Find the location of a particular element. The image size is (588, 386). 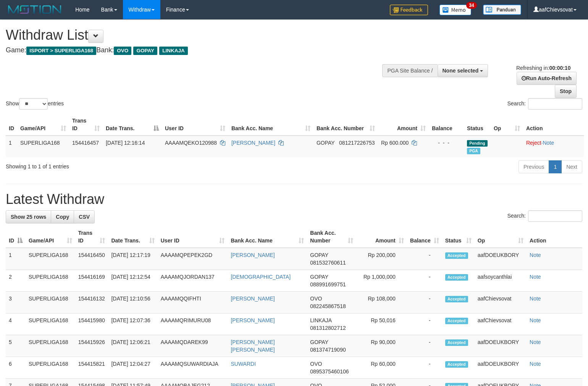

td: Rp 200,000 is located at coordinates (381, 259).